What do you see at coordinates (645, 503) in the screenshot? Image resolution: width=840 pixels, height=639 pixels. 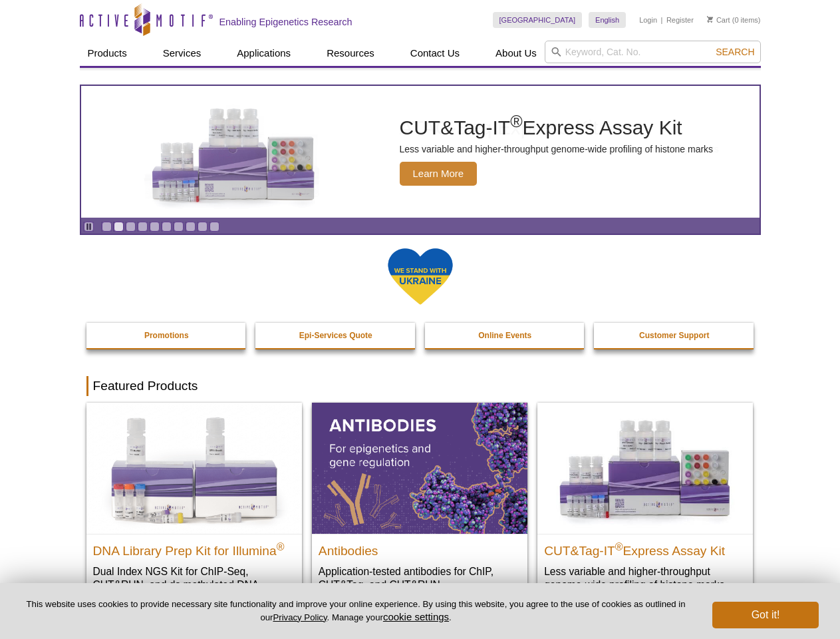 I see `a: CUT&Tag-IT® Express Assay Kit CUT&Tag-IT®Express Assay Kit Less variable and higher-throughput ge...` at bounding box center [645, 503].